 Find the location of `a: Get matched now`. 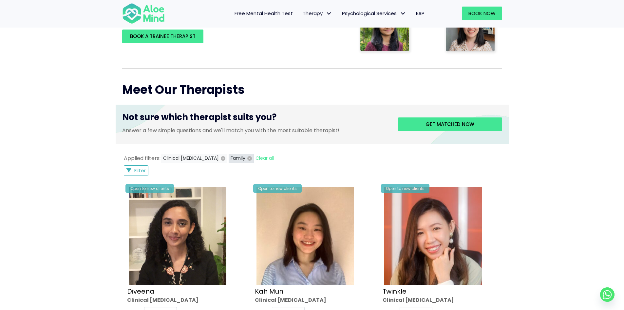

a: Get matched now is located at coordinates (450, 124).